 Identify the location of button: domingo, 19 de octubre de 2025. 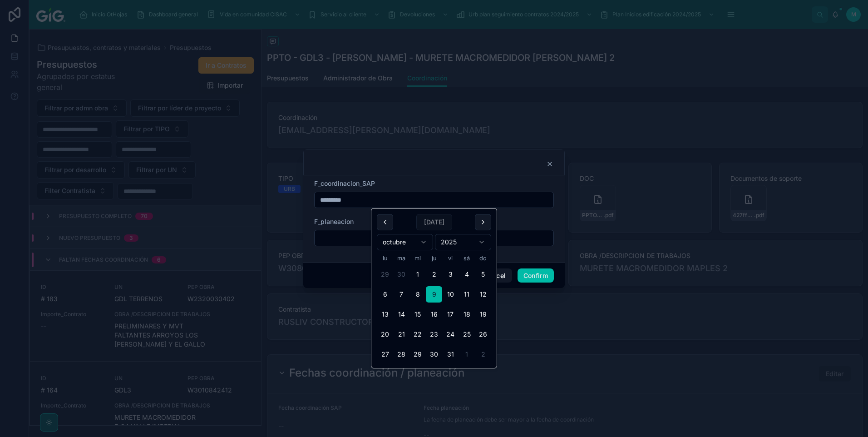
(483, 315).